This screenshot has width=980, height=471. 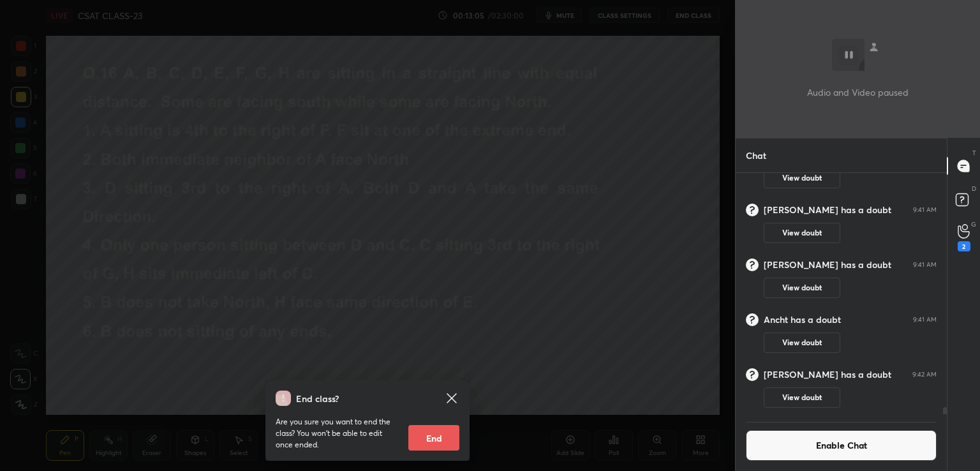 I want to click on p: D, so click(x=973, y=188).